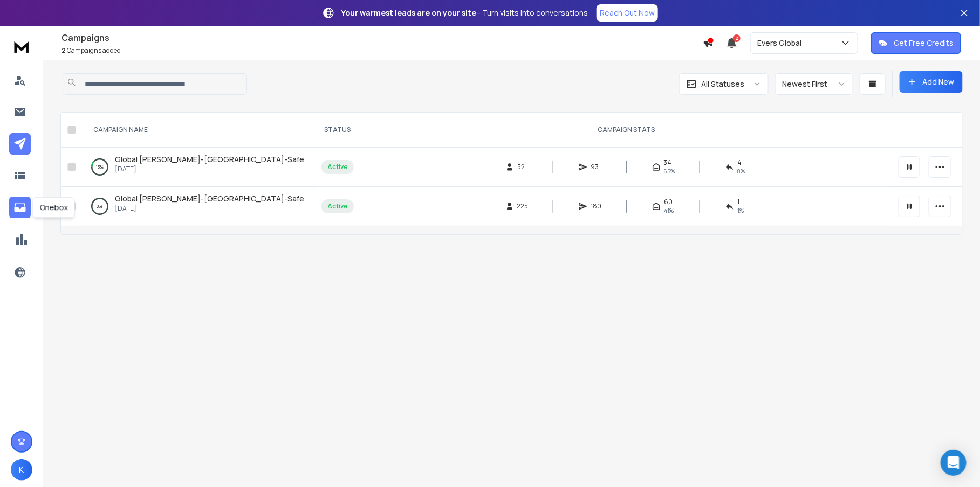 The width and height of the screenshot is (980, 487). What do you see at coordinates (382, 51) in the screenshot?
I see `p: Campaigns added` at bounding box center [382, 51].